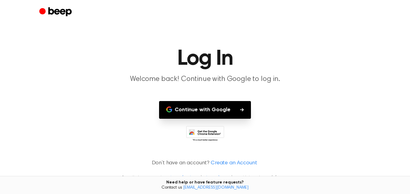  What do you see at coordinates (234, 163) in the screenshot?
I see `a: Create an Account` at bounding box center [234, 163].